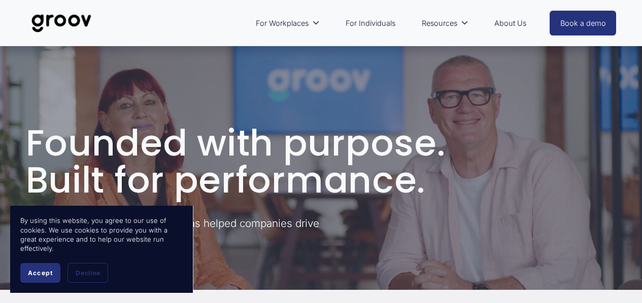 The image size is (642, 303). Describe the element at coordinates (88, 273) in the screenshot. I see `button: Decline` at that location.